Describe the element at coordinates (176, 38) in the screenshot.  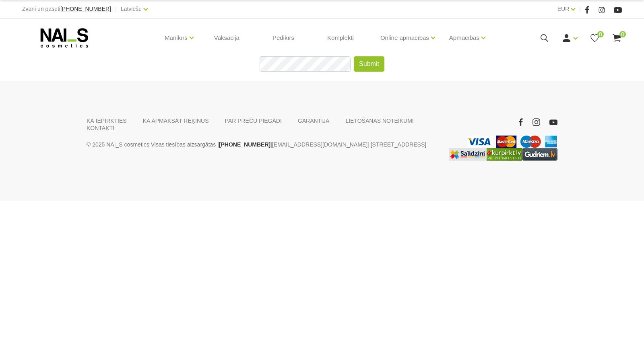
I see `a: Manikīrs` at that location.